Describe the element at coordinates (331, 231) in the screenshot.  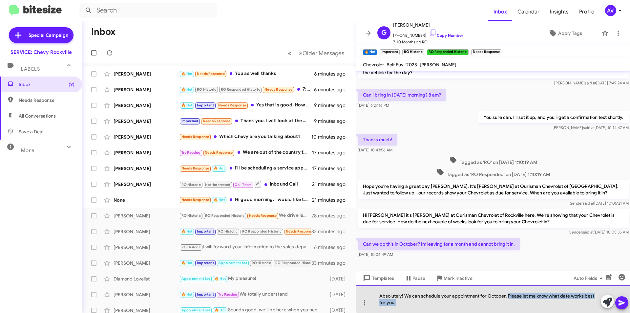
I see `div: 32 minutes ago` at that location.